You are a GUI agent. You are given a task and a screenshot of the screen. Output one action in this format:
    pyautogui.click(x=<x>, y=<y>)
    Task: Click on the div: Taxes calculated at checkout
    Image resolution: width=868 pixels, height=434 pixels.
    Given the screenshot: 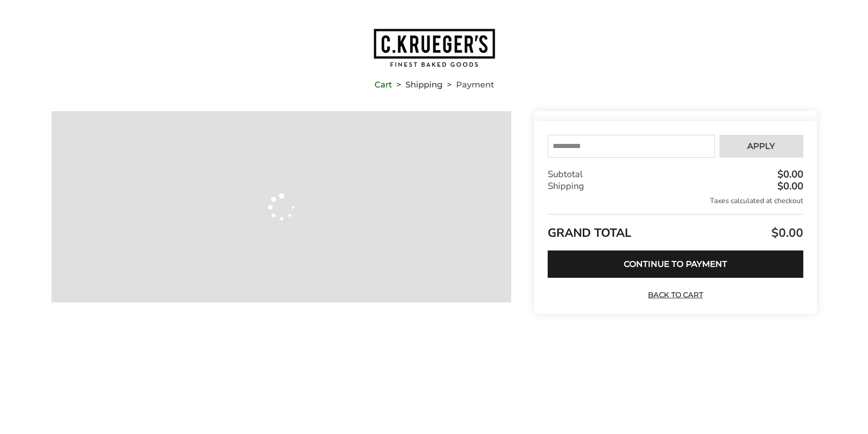 What is the action you would take?
    pyautogui.click(x=675, y=201)
    